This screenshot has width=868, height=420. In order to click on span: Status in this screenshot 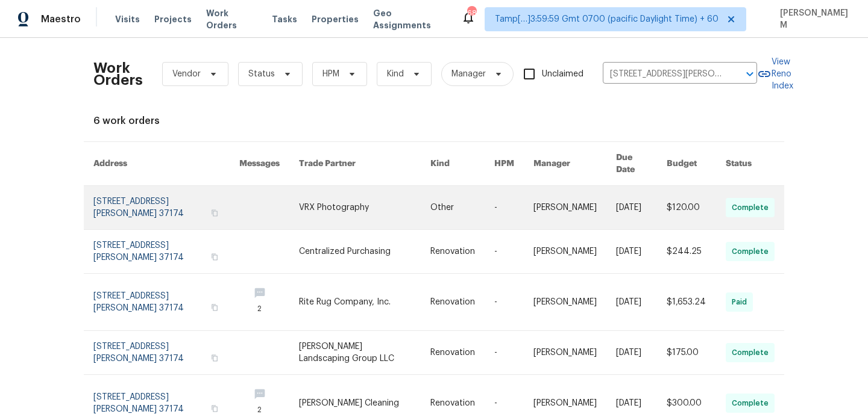, I will do `click(262, 74)`.